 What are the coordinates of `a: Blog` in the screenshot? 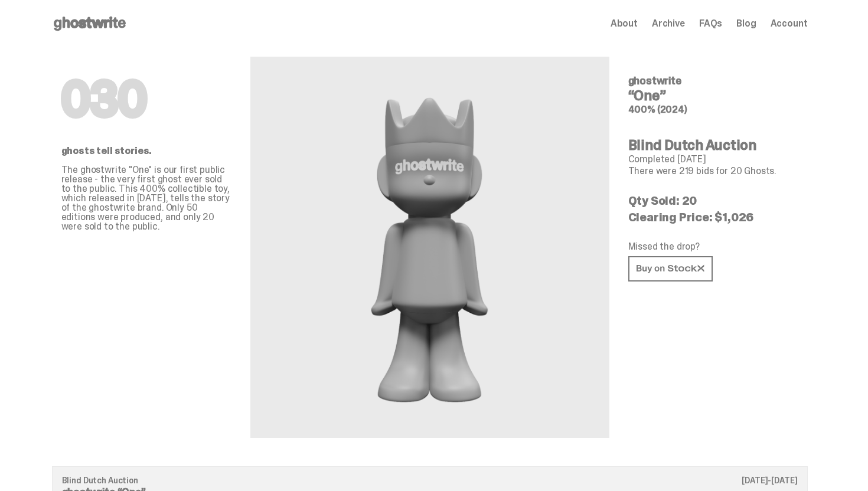 It's located at (746, 24).